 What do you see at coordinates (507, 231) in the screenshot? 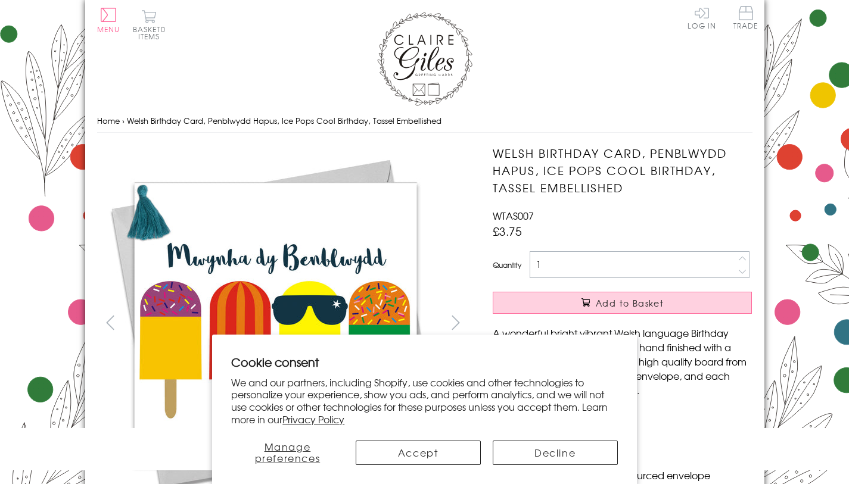
I see `span: £3.75` at bounding box center [507, 231].